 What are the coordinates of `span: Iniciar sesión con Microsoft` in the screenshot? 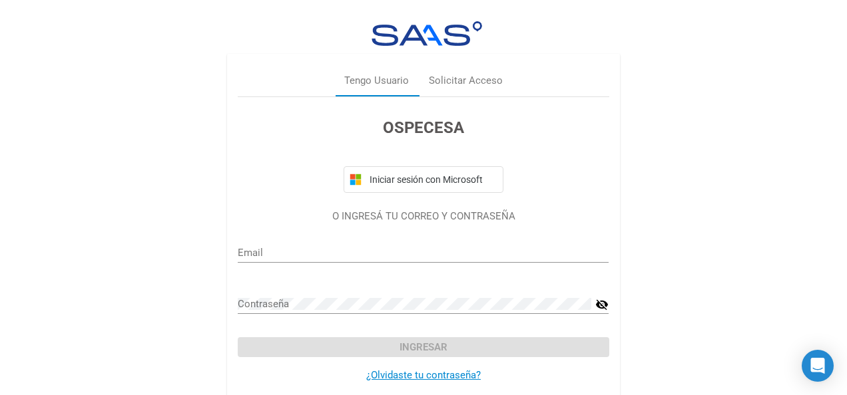 It's located at (432, 180).